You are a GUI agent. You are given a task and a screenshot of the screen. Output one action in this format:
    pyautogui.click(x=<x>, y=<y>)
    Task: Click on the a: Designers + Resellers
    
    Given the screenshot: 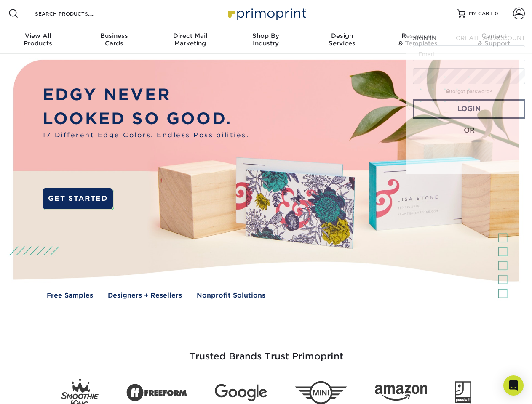 What is the action you would take?
    pyautogui.click(x=145, y=296)
    